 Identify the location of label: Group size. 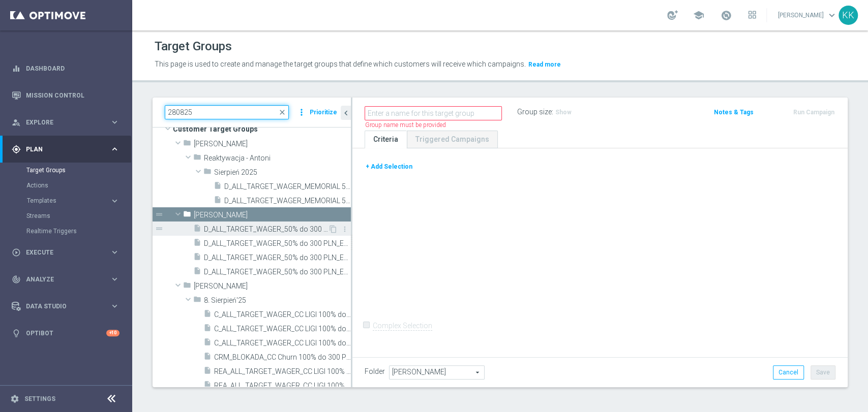
(534, 112).